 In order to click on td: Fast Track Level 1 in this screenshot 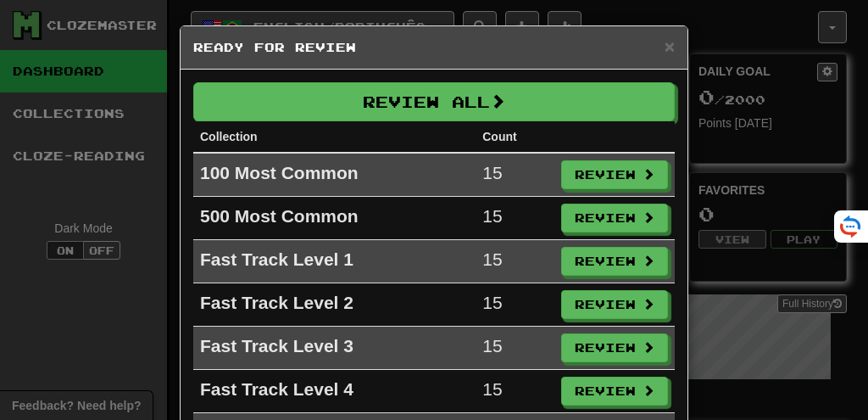, I will do `click(334, 261)`.